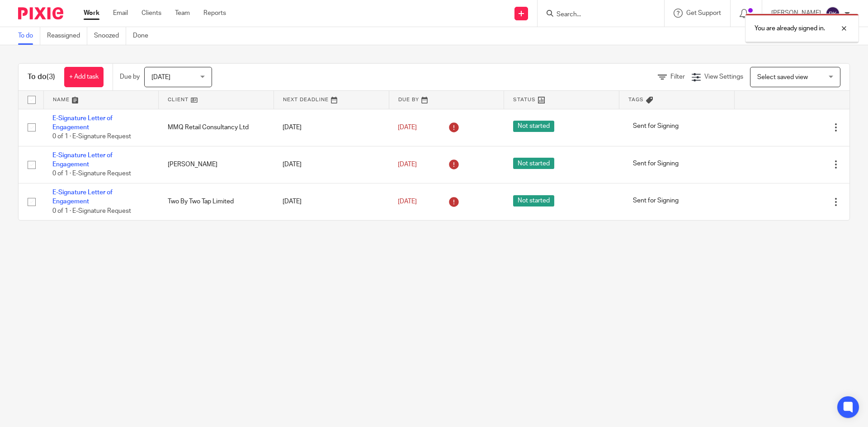 This screenshot has height=427, width=868. Describe the element at coordinates (91, 13) in the screenshot. I see `a: Work` at that location.